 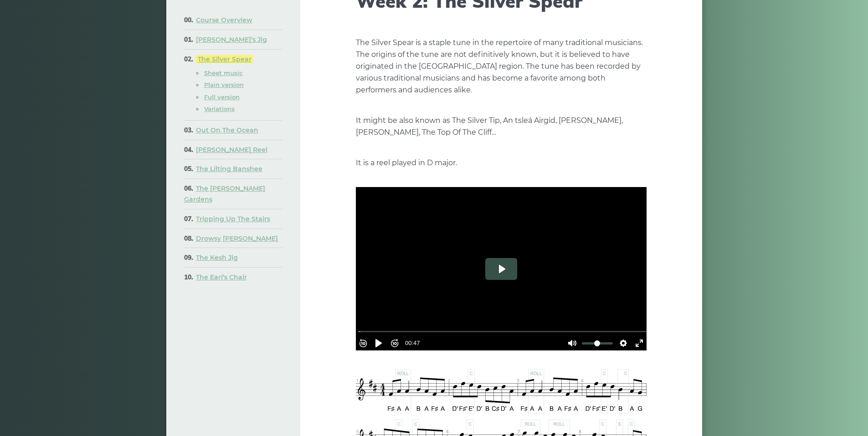 What do you see at coordinates (225, 59) in the screenshot?
I see `a: The Silver Spear` at bounding box center [225, 59].